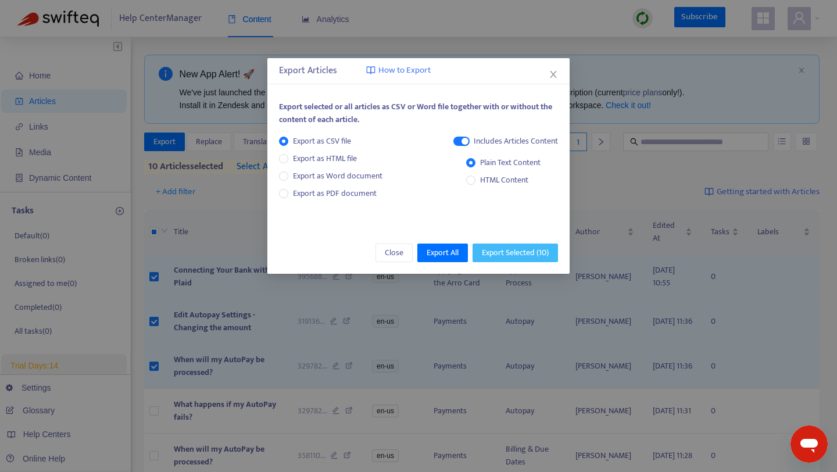  What do you see at coordinates (504, 180) in the screenshot?
I see `span: HTML Content` at bounding box center [504, 180].